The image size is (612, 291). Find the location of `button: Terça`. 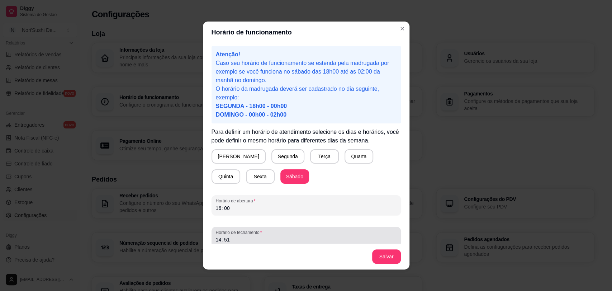

button: Terça is located at coordinates (325, 156).